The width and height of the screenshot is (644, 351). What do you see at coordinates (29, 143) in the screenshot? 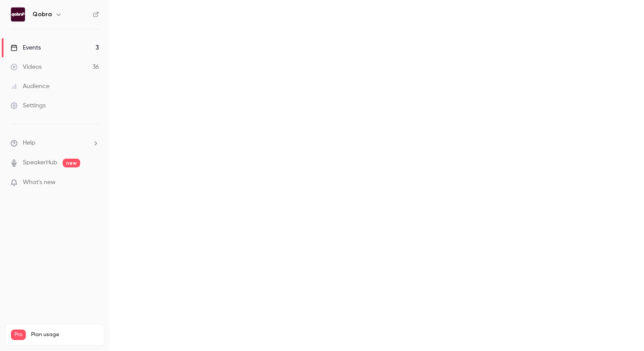
I see `span: Help` at bounding box center [29, 143].